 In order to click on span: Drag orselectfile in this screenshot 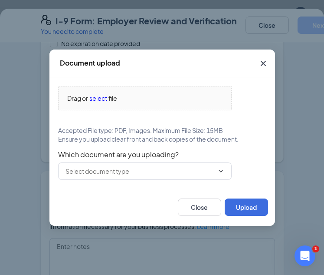, I will do `click(145, 98)`.